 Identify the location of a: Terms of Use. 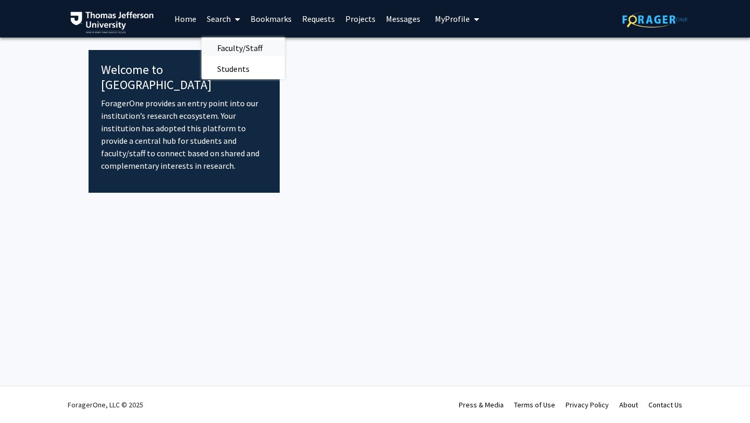
(534, 405).